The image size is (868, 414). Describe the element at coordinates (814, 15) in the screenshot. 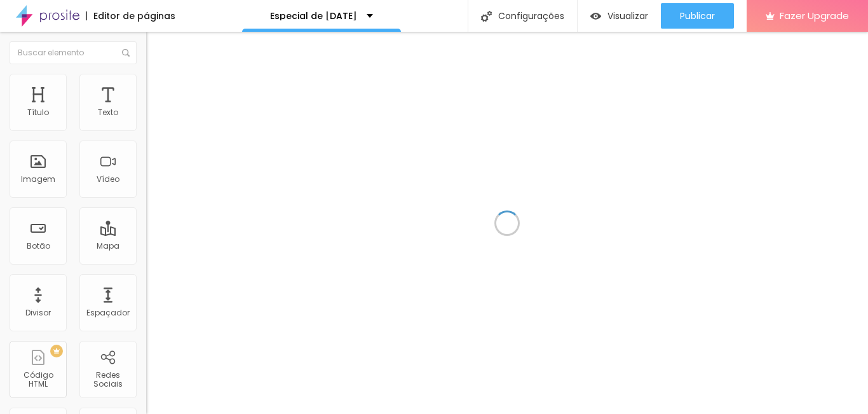

I see `span: Fazer Upgrade` at that location.